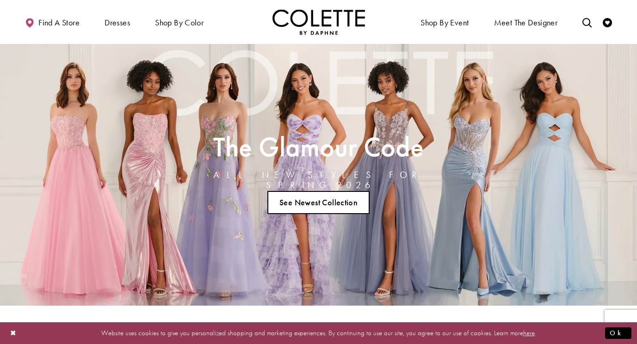  What do you see at coordinates (13, 333) in the screenshot?
I see `button: Close Dialog` at bounding box center [13, 333].